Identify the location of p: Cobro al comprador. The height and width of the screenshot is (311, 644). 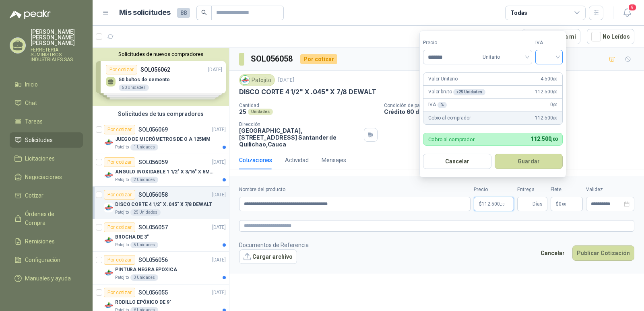
(451, 139).